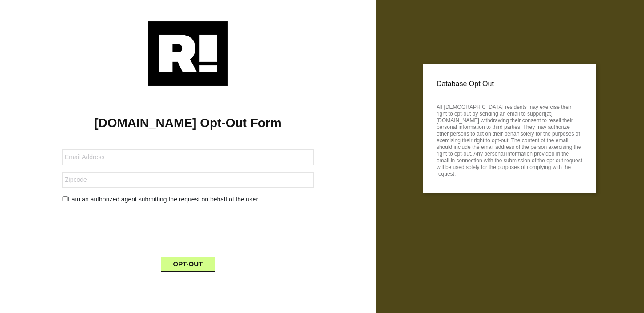 Image resolution: width=644 pixels, height=313 pixels. What do you see at coordinates (510, 84) in the screenshot?
I see `p: Database Opt Out` at bounding box center [510, 84].